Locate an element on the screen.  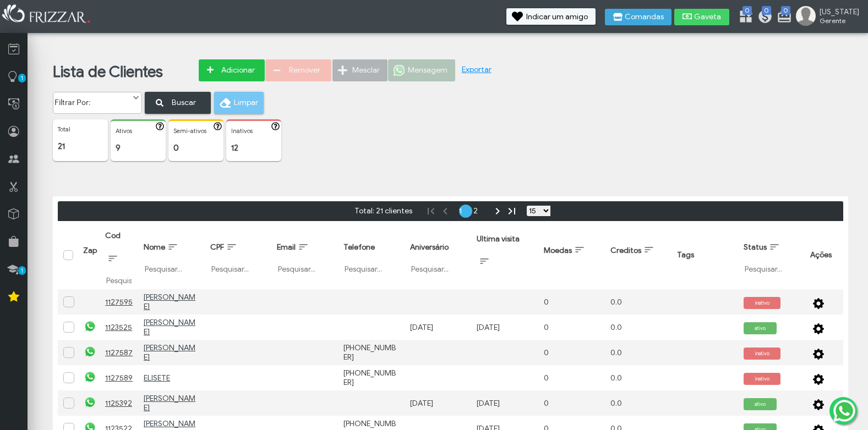
div: Paginação is located at coordinates (450, 211).